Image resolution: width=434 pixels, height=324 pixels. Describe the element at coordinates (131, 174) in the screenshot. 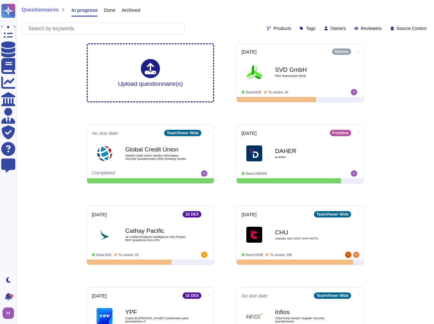

I see `div: Completed` at that location.